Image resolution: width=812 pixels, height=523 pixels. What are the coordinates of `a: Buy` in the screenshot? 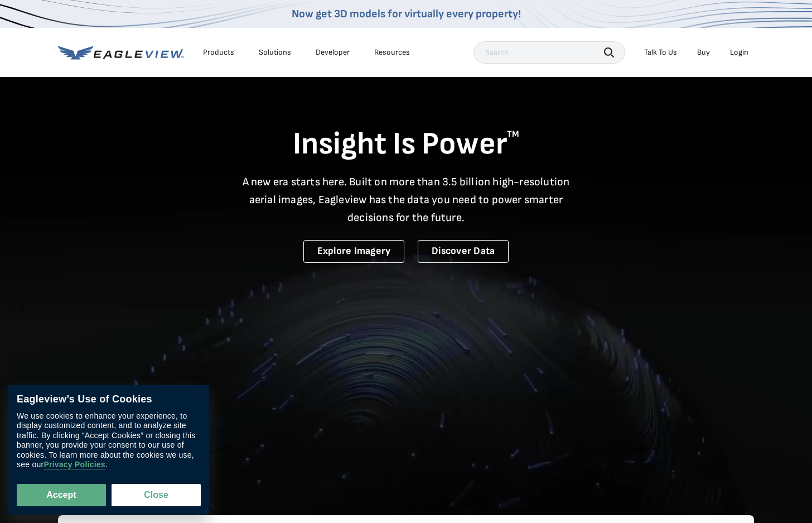 It's located at (704, 53).